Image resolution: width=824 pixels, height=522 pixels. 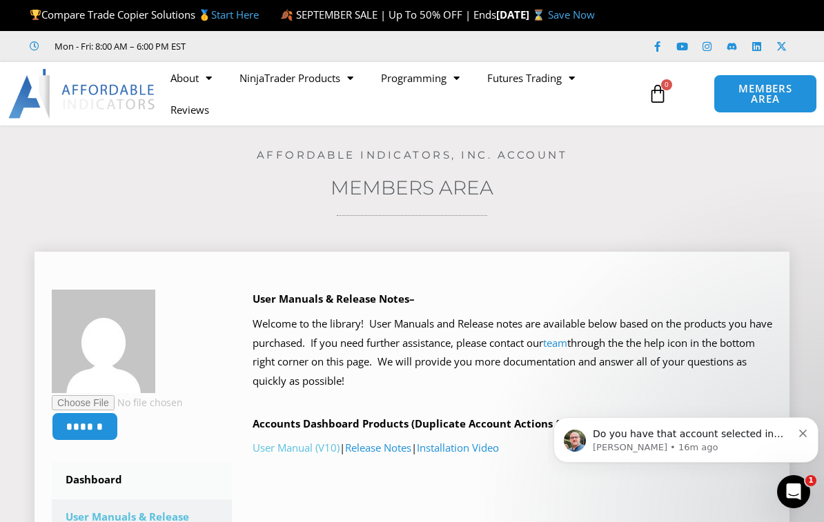 What do you see at coordinates (531, 78) in the screenshot?
I see `a: Futures Trading` at bounding box center [531, 78].